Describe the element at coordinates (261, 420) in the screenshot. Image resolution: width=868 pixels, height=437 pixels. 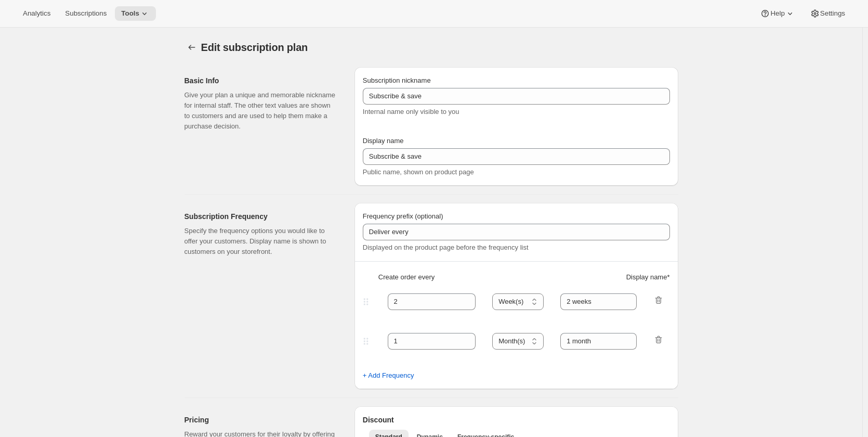
I see `h2: Pricing` at that location.